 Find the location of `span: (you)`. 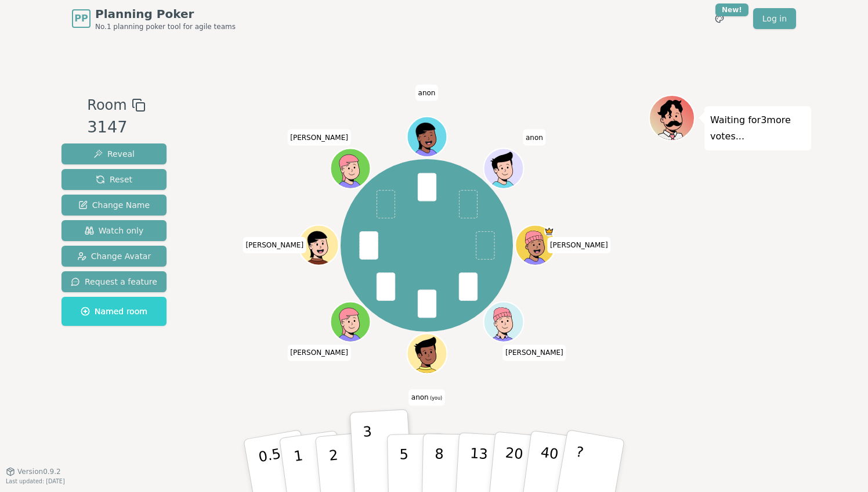

span: (you) is located at coordinates (435, 398).